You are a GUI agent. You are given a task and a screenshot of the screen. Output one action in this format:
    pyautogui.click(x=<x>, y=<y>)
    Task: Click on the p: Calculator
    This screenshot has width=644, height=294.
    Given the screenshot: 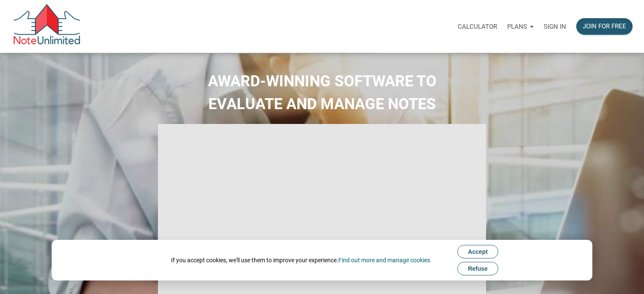 What is the action you would take?
    pyautogui.click(x=477, y=27)
    